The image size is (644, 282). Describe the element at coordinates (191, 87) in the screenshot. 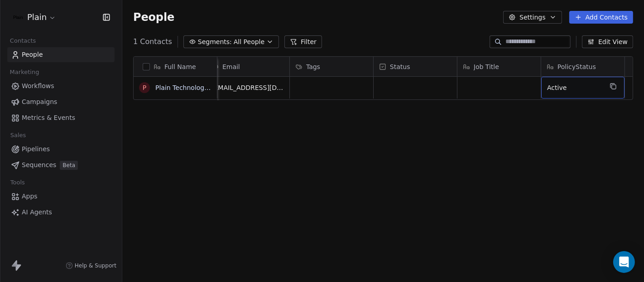

I see `a: Plain Technologies ApS` at that location.